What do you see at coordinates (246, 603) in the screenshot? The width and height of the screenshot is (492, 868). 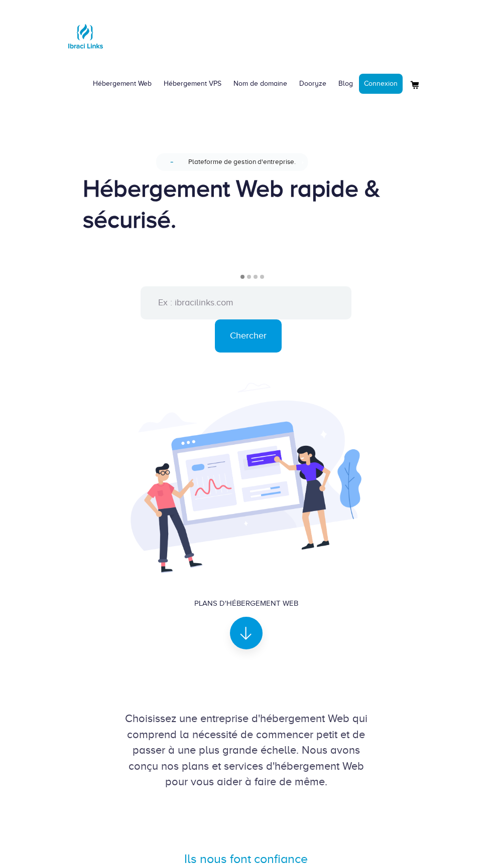 I see `div: Plans d'hébergement Web` at bounding box center [246, 603].